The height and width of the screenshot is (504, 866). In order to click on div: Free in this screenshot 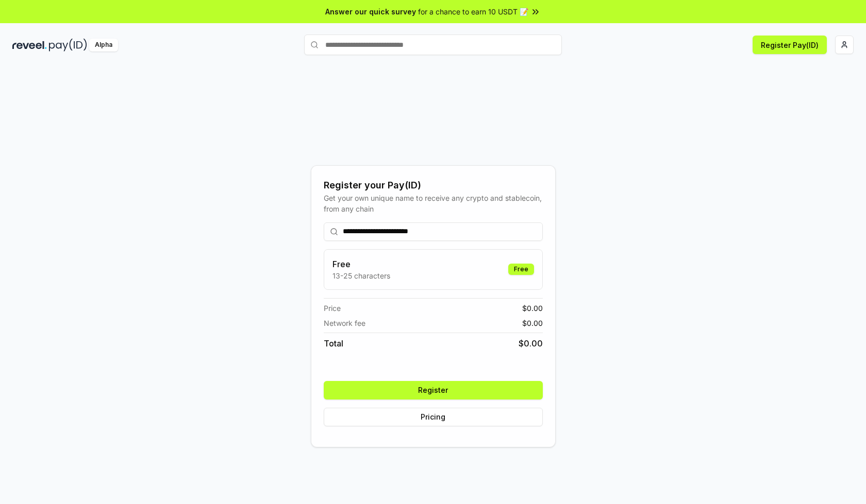, I will do `click(521, 269)`.